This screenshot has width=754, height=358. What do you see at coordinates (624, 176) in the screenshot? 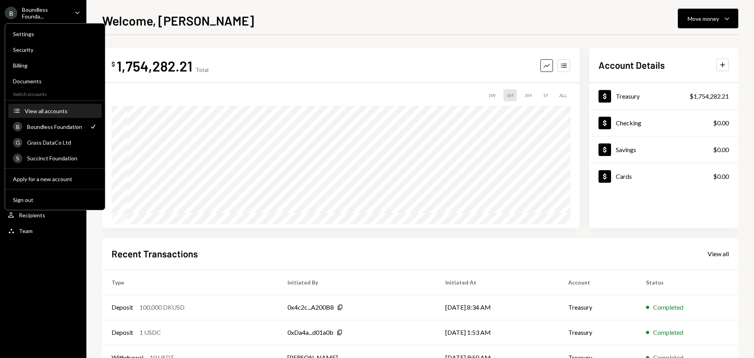
I see `div: Cards` at bounding box center [624, 176].